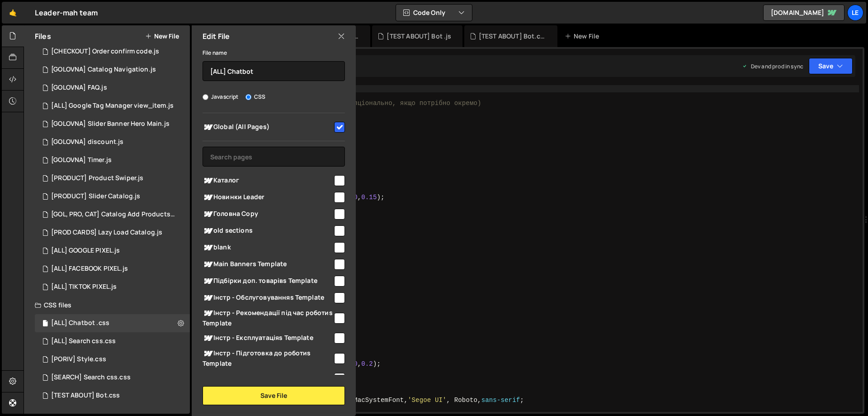  What do you see at coordinates (248, 97) in the screenshot?
I see `input: CSS` at bounding box center [248, 97].